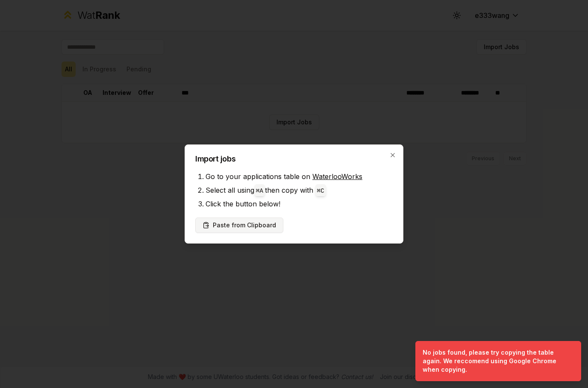 Image resolution: width=588 pixels, height=388 pixels. What do you see at coordinates (321, 191) in the screenshot?
I see `code: ⌘ C` at bounding box center [321, 191].